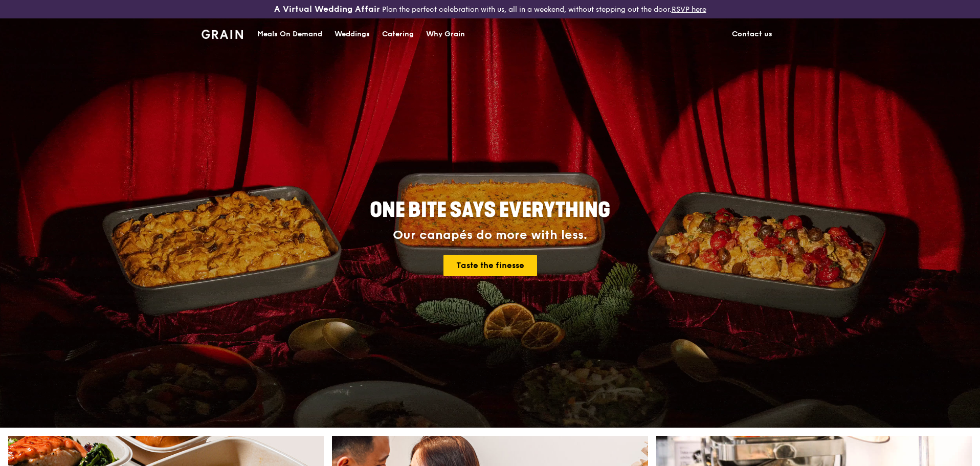 The width and height of the screenshot is (980, 466). Describe the element at coordinates (445, 34) in the screenshot. I see `div: Why Grain` at that location.